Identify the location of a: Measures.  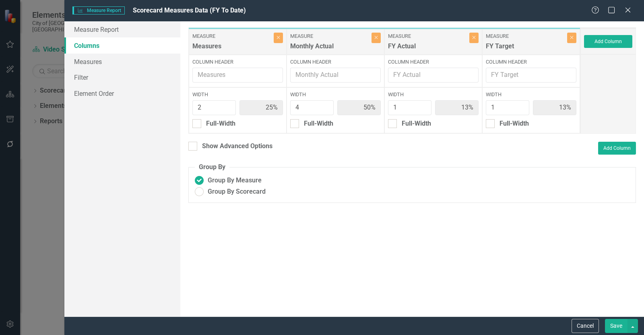
(122, 62).